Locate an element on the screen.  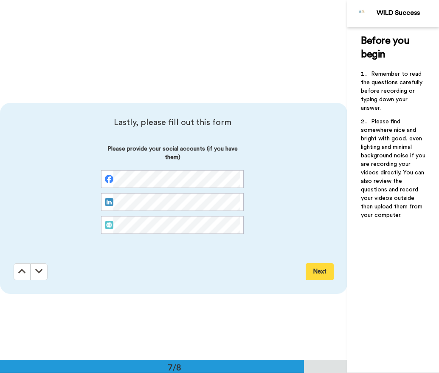
span: Remember to read the questions carefully before recording or typing down your answer. is located at coordinates (393, 91).